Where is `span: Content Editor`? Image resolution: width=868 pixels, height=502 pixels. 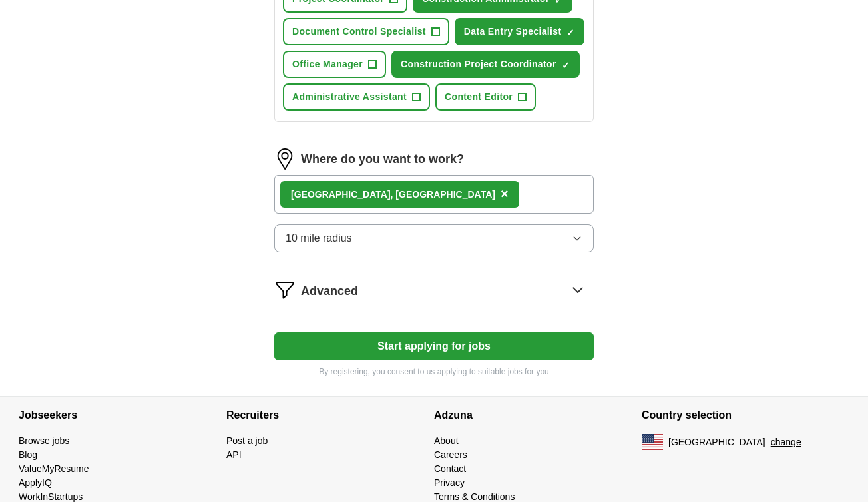
span: Content Editor is located at coordinates (479, 97).